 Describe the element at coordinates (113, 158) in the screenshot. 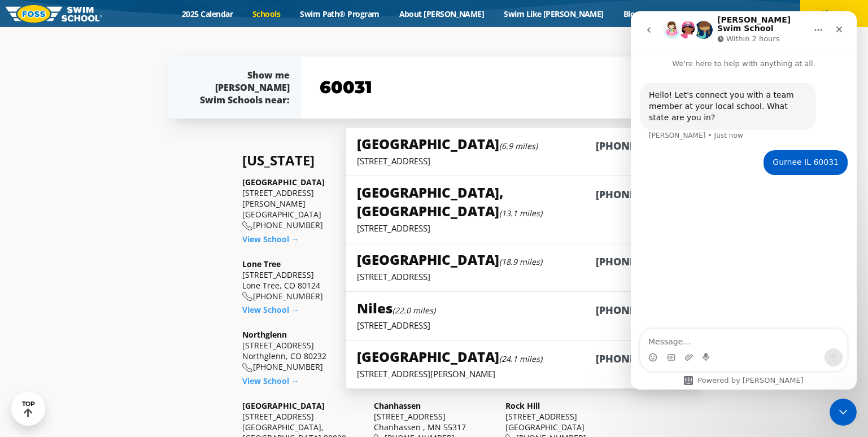

I see `div: user says…` at that location.